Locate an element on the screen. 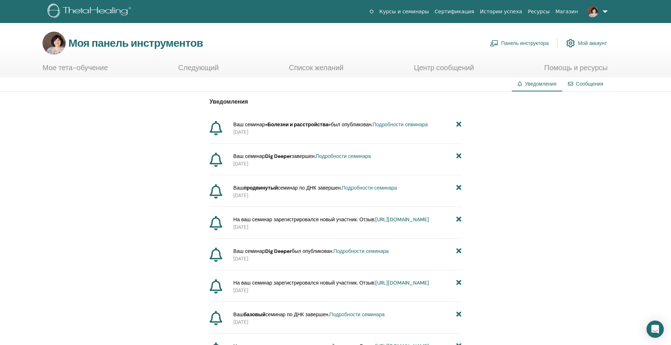  div: Open Intercom Messenger is located at coordinates (655, 329).